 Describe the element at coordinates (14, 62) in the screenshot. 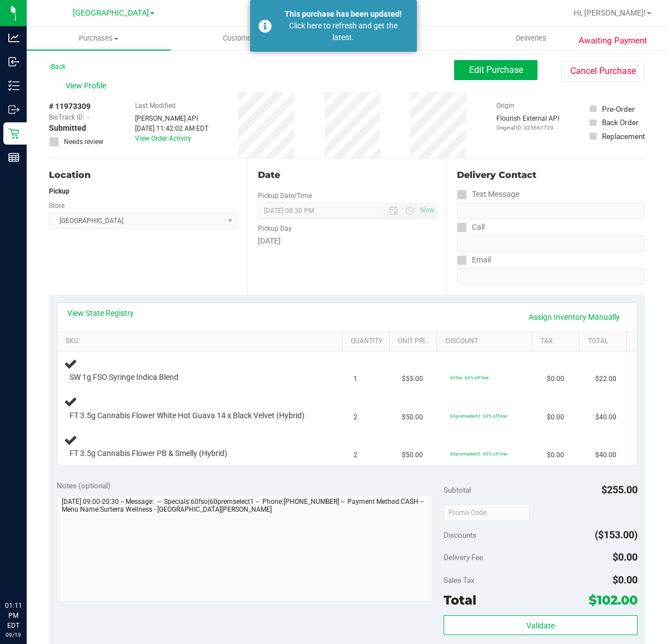

I see `inline-svg: Inbound` at that location.